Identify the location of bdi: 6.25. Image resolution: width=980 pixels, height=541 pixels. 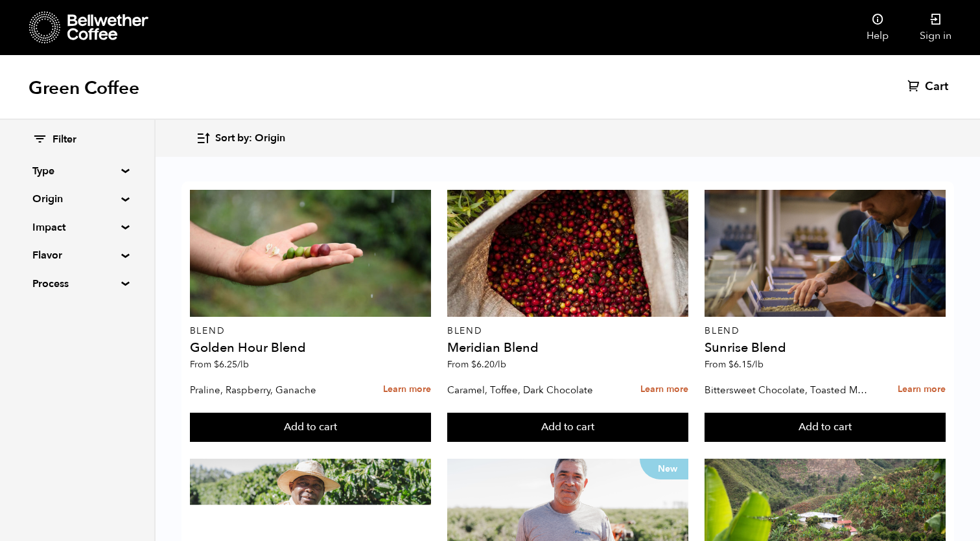
(231, 364).